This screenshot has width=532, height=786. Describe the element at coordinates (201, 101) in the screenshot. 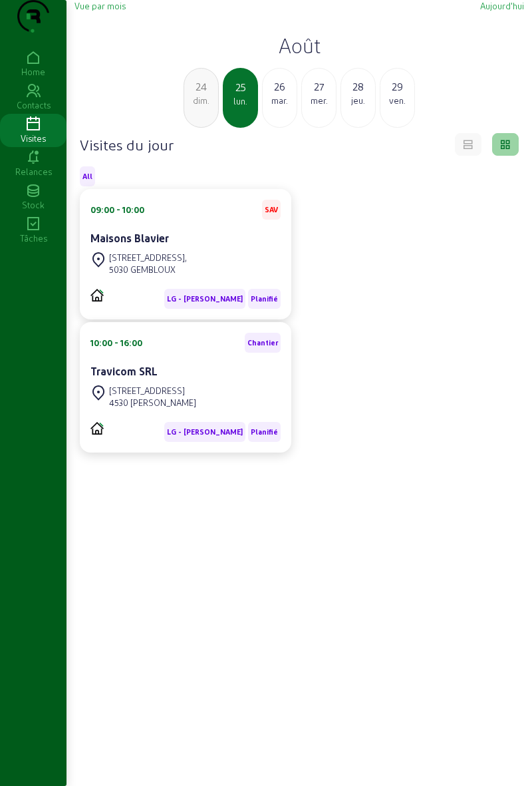

I see `div: dim.` at that location.